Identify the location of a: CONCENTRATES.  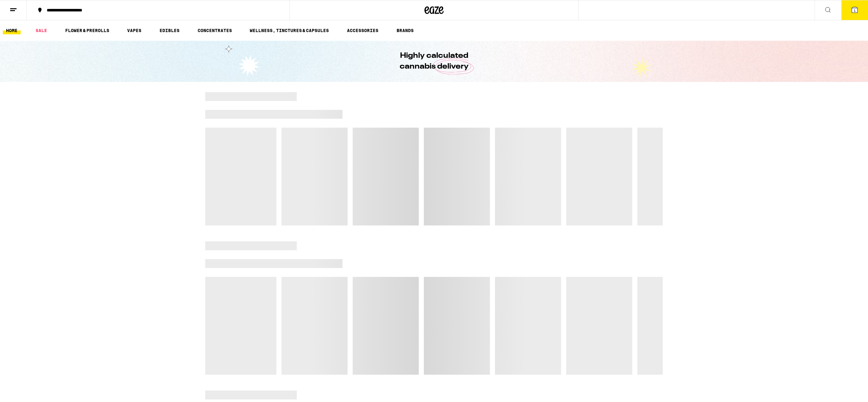
(214, 30).